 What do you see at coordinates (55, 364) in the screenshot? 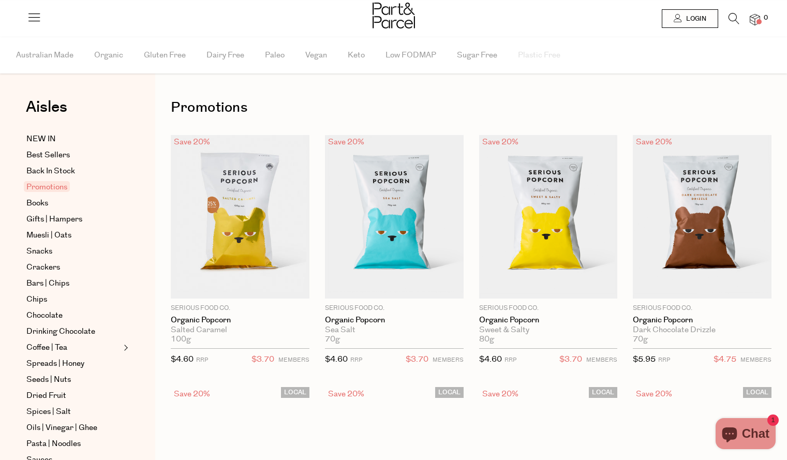
I see `span: Spreads | Honey` at bounding box center [55, 364].